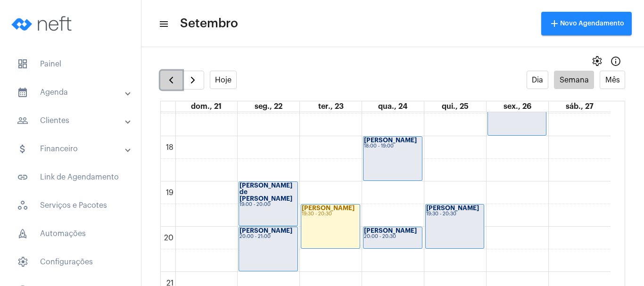  What do you see at coordinates (393, 146) in the screenshot?
I see `div: 18:00 - 19:00` at bounding box center [393, 146].